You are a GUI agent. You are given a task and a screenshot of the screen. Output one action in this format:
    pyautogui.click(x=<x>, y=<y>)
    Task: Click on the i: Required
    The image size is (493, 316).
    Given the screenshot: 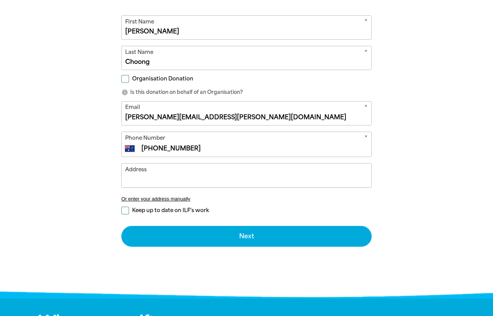 What is the action you would take?
    pyautogui.click(x=366, y=139)
    